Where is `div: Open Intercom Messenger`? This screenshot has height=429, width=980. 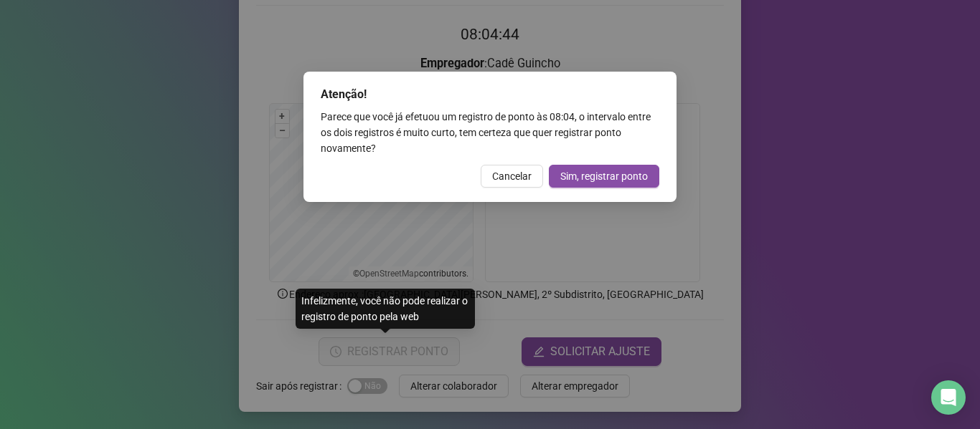
div: Open Intercom Messenger is located at coordinates (948, 398).